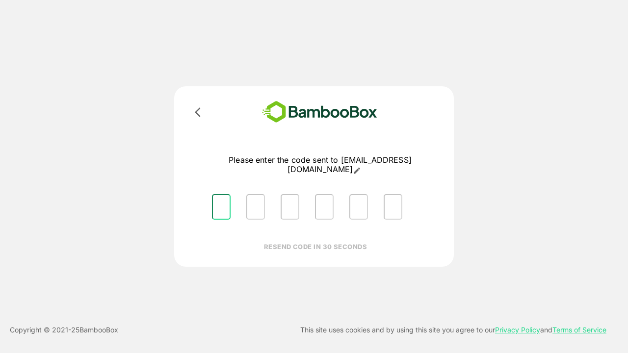  Describe the element at coordinates (256, 207) in the screenshot. I see `input: Please enter OTP character 2` at that location.